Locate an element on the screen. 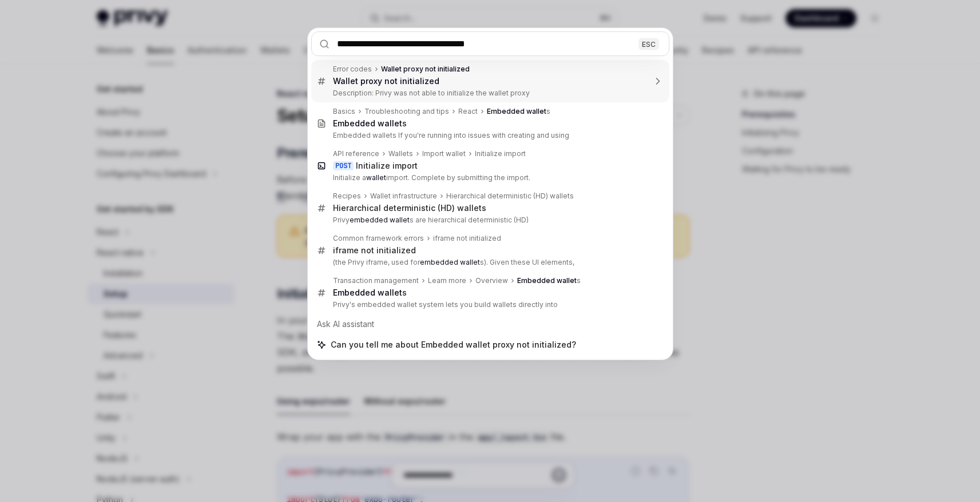  div: API reference is located at coordinates (356, 154).